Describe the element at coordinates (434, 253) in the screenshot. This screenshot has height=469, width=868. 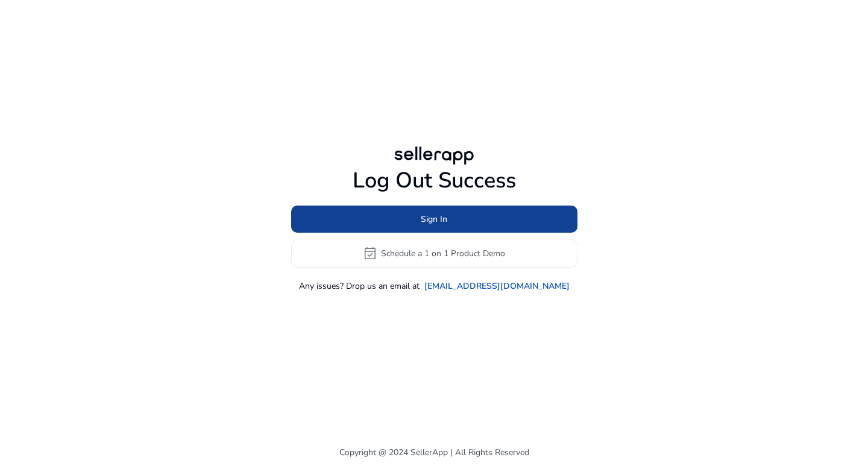
I see `button: event_availableSchedule a 1 on 1 Product Demo` at that location.